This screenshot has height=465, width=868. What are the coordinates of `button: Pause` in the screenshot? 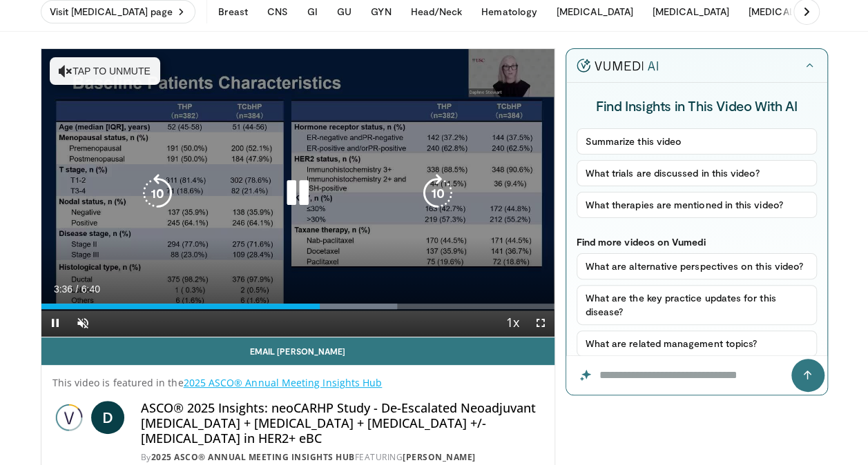 It's located at (56, 323).